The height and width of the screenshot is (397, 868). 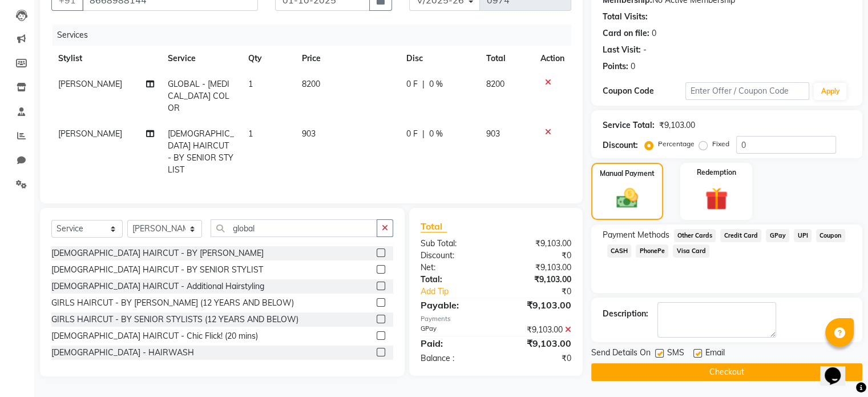 What do you see at coordinates (716, 173) in the screenshot?
I see `label: Redemption` at bounding box center [716, 173].